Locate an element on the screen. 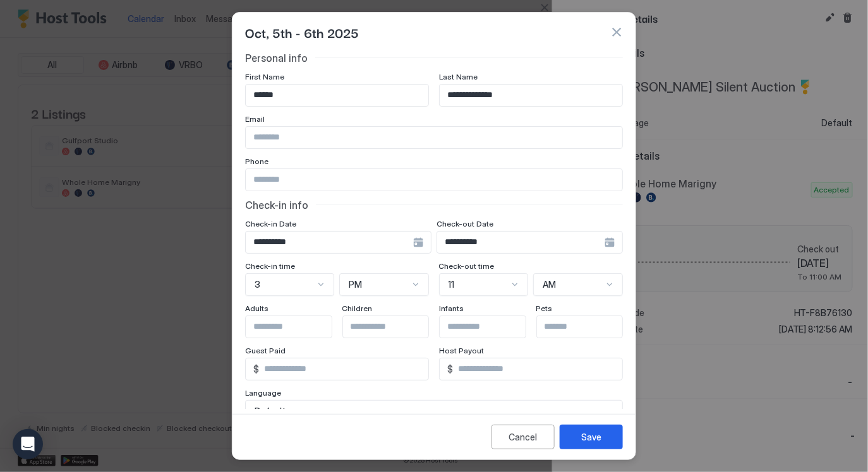 This screenshot has height=472, width=868. span: Email is located at coordinates (255, 119).